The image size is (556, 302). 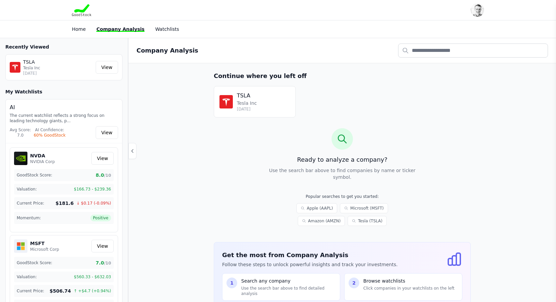 What do you see at coordinates (364, 208) in the screenshot?
I see `a: Microsoft (MSFT)` at bounding box center [364, 208].